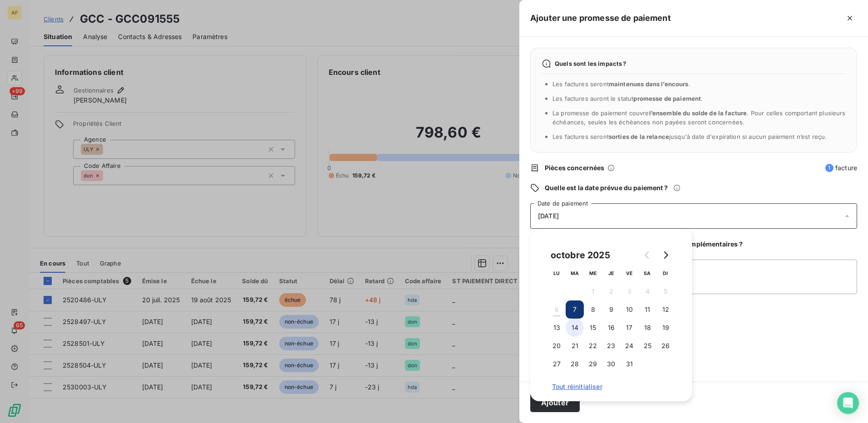  I want to click on button: 29, so click(593, 364).